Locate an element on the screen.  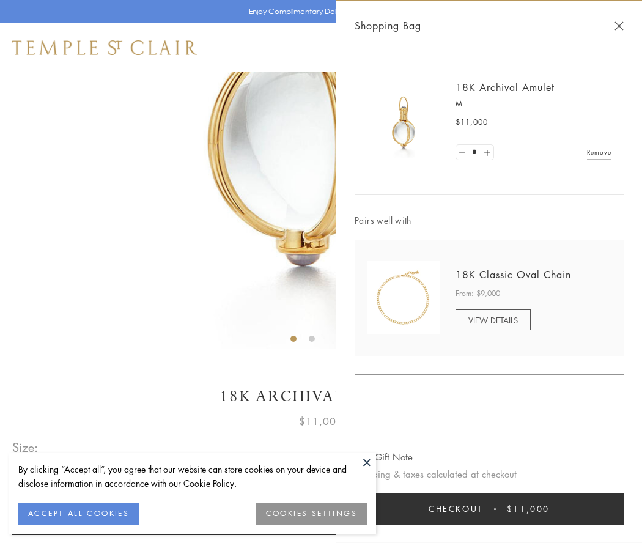
img: Temple St. Clair is located at coordinates (105, 48).